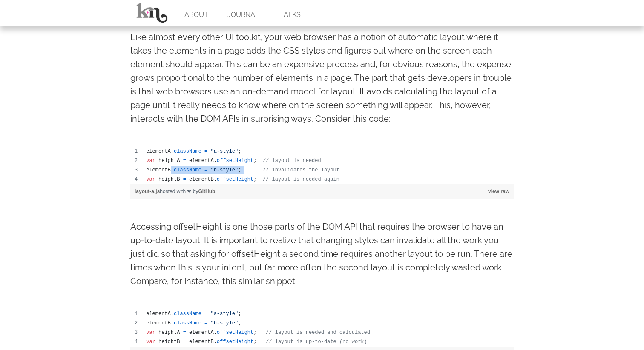 This screenshot has height=350, width=644. Describe the element at coordinates (318, 332) in the screenshot. I see `span: // layout is needed and calculated` at that location.